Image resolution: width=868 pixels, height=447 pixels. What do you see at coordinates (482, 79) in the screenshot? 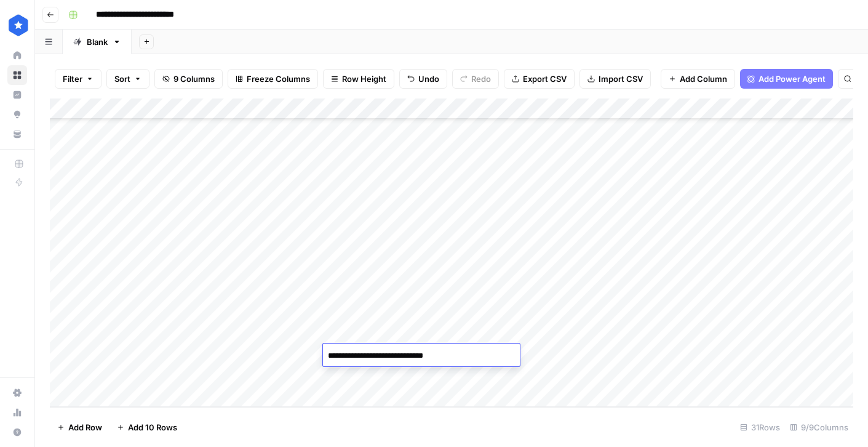
I see `span: Redo` at bounding box center [482, 79].